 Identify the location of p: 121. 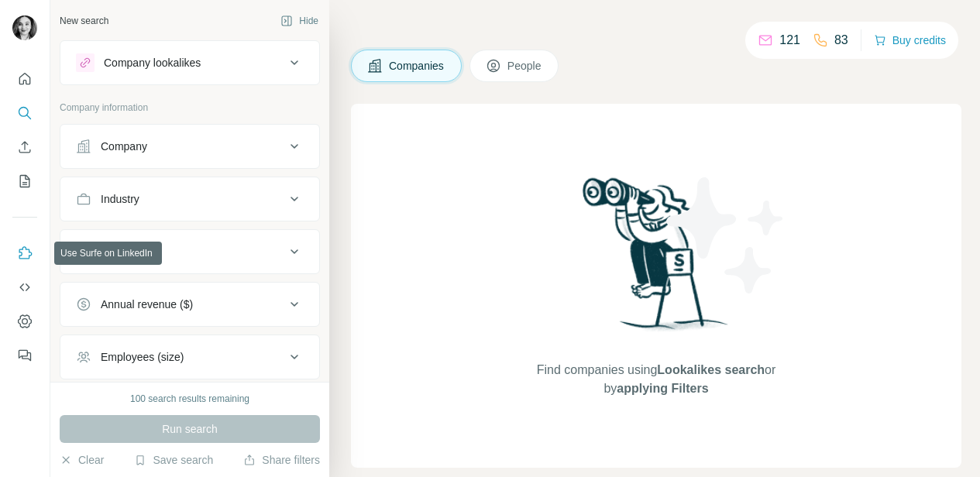
(789, 40).